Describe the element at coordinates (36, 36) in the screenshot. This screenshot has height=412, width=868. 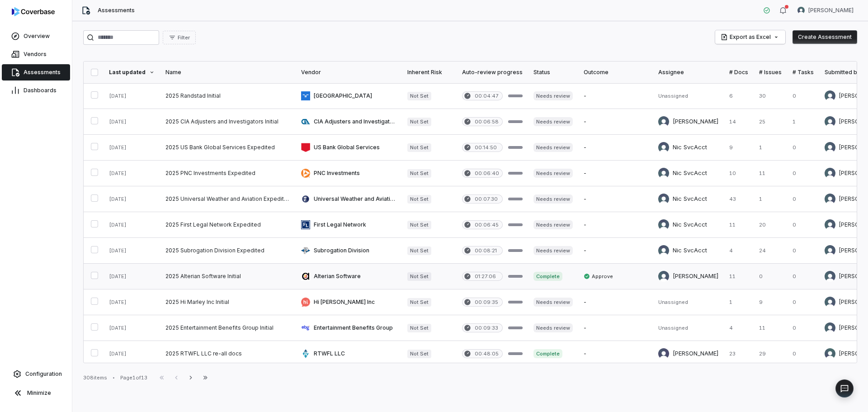
I see `a: Overview` at that location.